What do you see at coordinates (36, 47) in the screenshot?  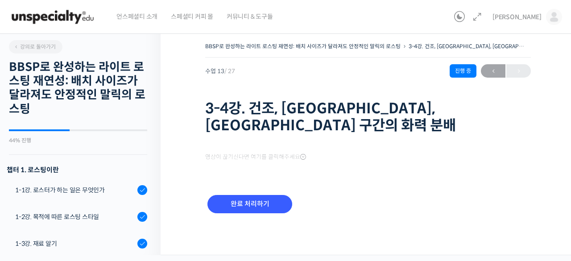 I see `a: 강의로 돌아가기` at bounding box center [36, 47].